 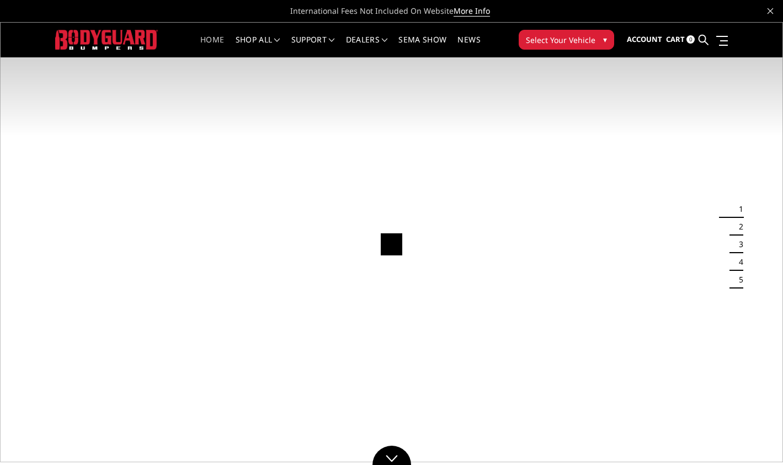 What do you see at coordinates (645, 39) in the screenshot?
I see `span: Account` at bounding box center [645, 39].